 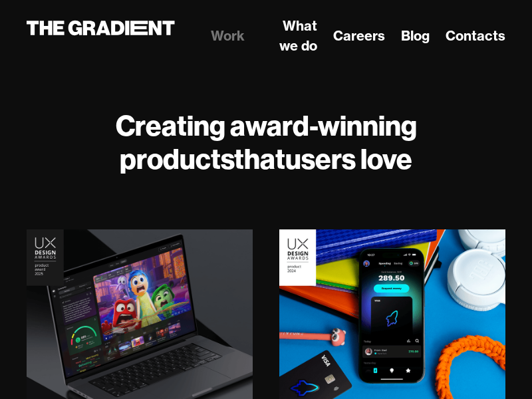 What do you see at coordinates (289, 36) in the screenshot?
I see `a: What we do` at bounding box center [289, 36].